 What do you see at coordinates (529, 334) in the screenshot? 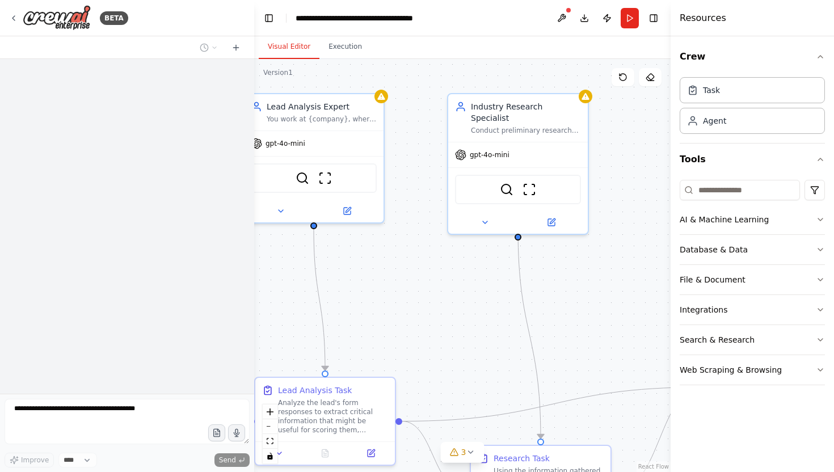
I see `g: Edge from 14522d44-cf14-4517-a4a0-c5a12647f46c to b9147602-40dc-4afe-ae4f-75aed73cb5d6` at bounding box center [529, 334].